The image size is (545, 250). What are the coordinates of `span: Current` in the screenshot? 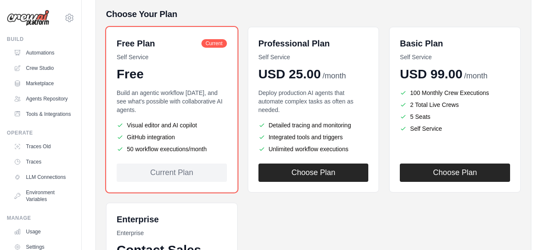 It's located at (214, 43).